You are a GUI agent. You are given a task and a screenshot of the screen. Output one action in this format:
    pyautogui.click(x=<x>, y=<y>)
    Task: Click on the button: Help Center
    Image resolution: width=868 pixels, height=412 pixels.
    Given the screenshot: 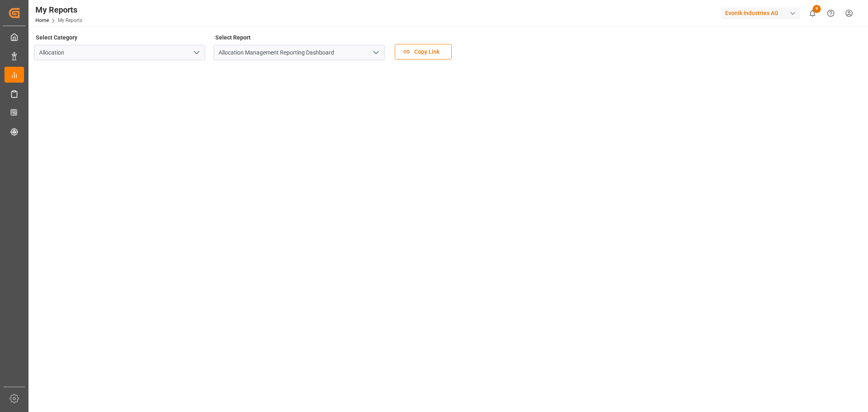 What is the action you would take?
    pyautogui.click(x=830, y=13)
    